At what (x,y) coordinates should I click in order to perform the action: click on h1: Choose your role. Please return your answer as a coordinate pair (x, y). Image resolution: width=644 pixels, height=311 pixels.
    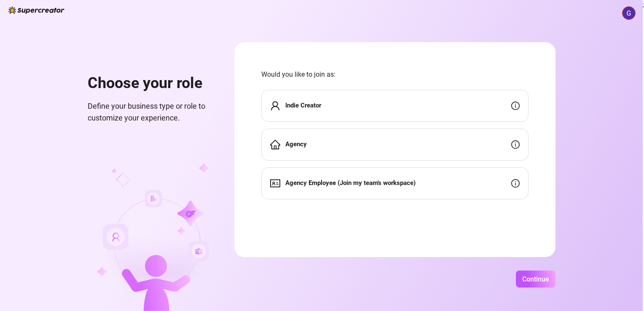
    Looking at the image, I should click on (151, 83).